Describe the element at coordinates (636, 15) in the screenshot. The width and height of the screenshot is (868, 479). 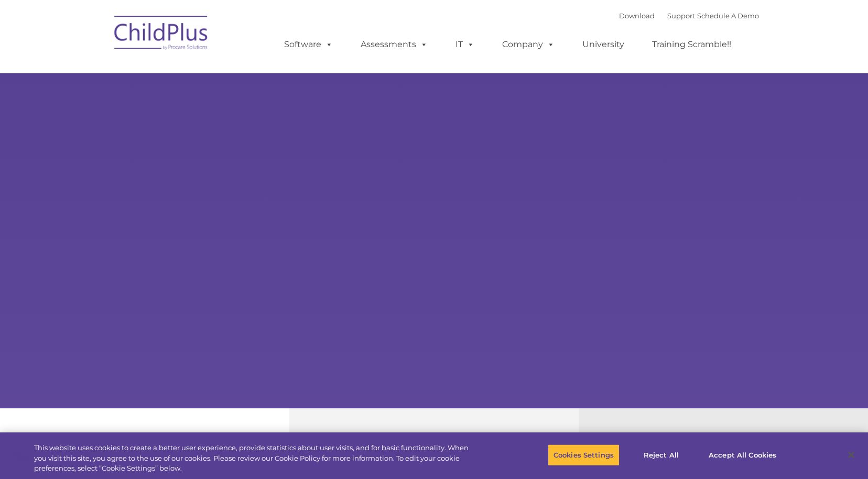
I see `a: Download` at that location.